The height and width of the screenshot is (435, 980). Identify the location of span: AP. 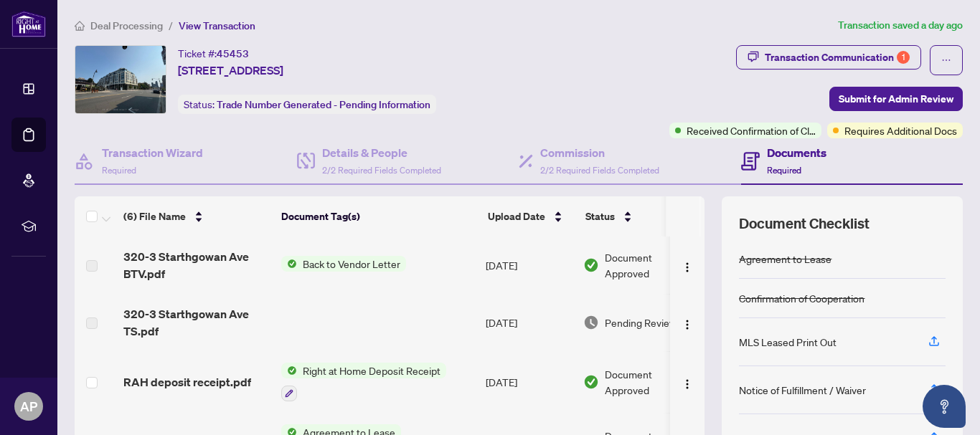
(29, 407).